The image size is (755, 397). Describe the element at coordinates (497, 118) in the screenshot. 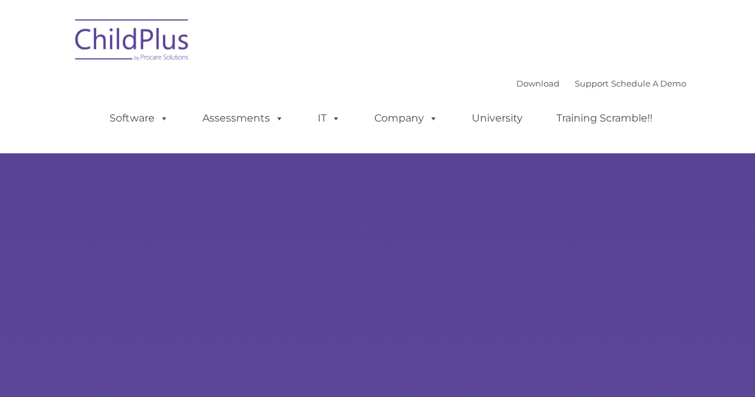

I see `a: University` at that location.